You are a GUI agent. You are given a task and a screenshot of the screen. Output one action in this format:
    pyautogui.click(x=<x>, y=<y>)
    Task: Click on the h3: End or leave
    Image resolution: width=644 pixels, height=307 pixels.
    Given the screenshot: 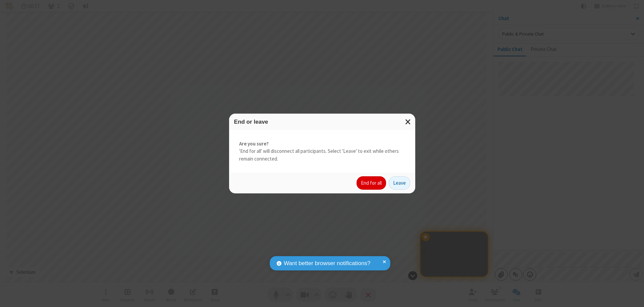 What is the action you would take?
    pyautogui.click(x=322, y=121)
    